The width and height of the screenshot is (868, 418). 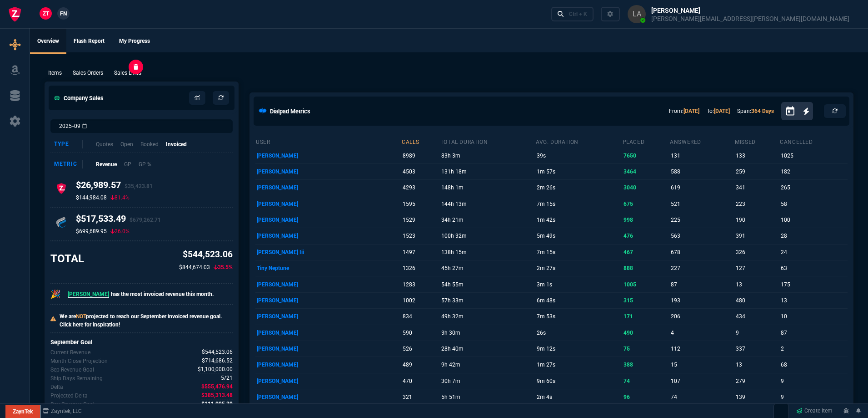 I want to click on p: Company Revenue Goal for Sep., so click(x=73, y=369).